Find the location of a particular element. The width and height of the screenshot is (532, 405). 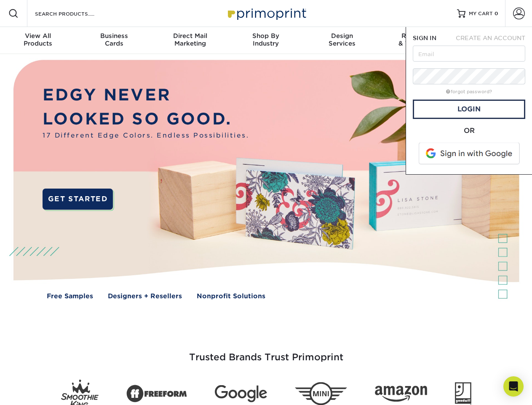

a: forgot password? is located at coordinates (469, 91).